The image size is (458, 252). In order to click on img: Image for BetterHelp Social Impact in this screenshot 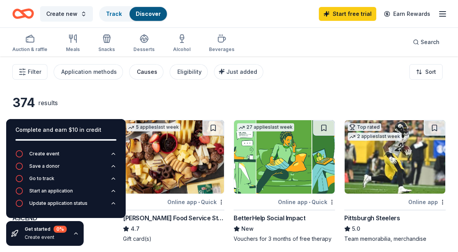, I will do `click(284, 157)`.